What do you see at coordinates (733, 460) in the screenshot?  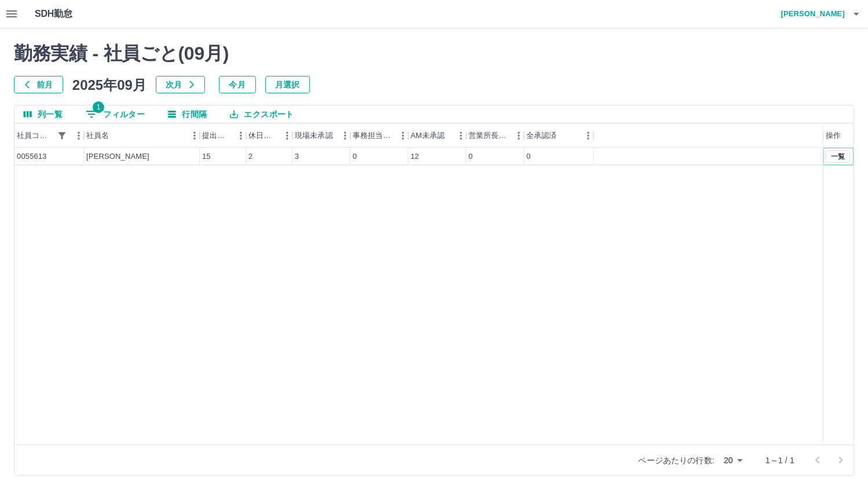 I see `div: 20` at bounding box center [733, 460].